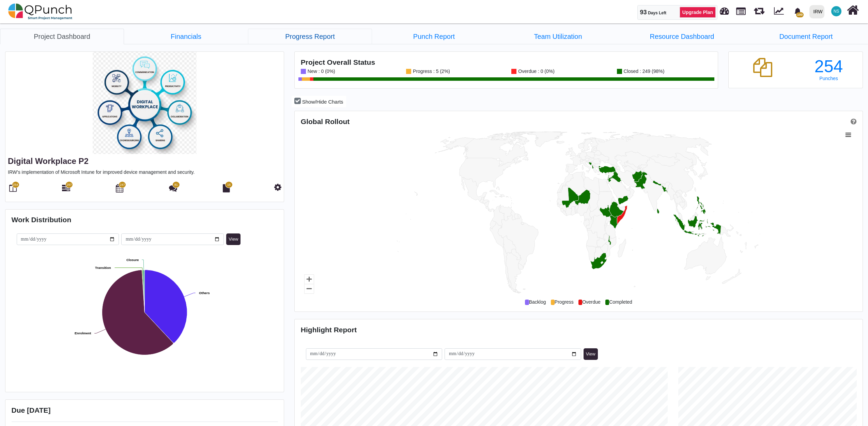 The width and height of the screenshot is (868, 426). I want to click on h4: Project Overall Status, so click(506, 62).